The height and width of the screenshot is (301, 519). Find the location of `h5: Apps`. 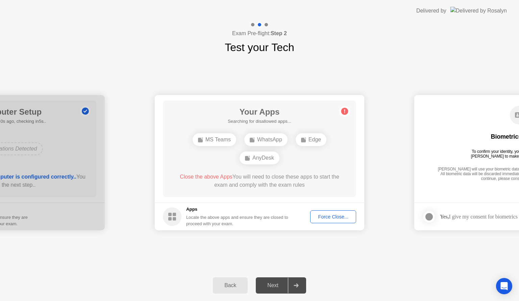

h5: Apps is located at coordinates (237, 209).